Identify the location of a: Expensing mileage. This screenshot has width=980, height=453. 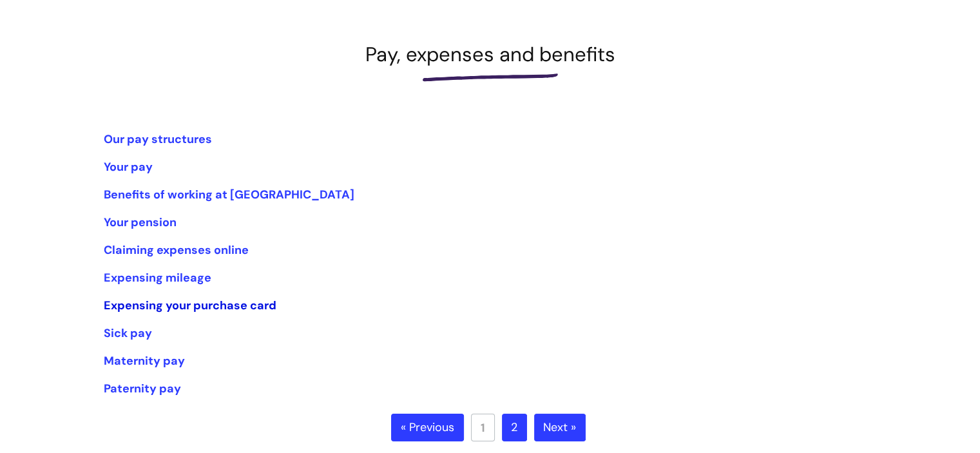
(157, 277).